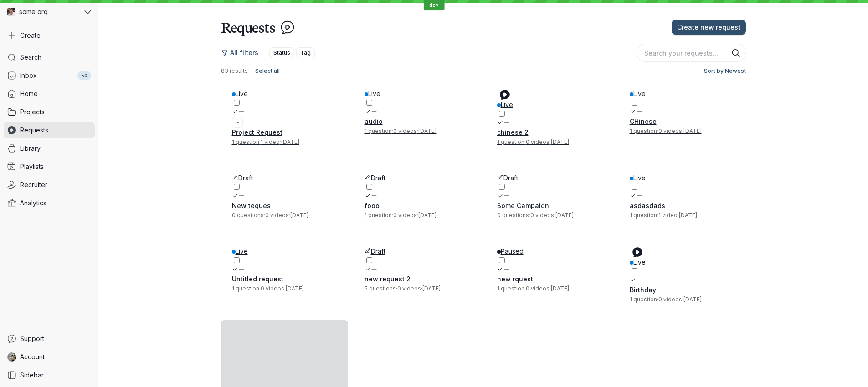 The width and height of the screenshot is (868, 387). I want to click on span: CHinese, so click(643, 121).